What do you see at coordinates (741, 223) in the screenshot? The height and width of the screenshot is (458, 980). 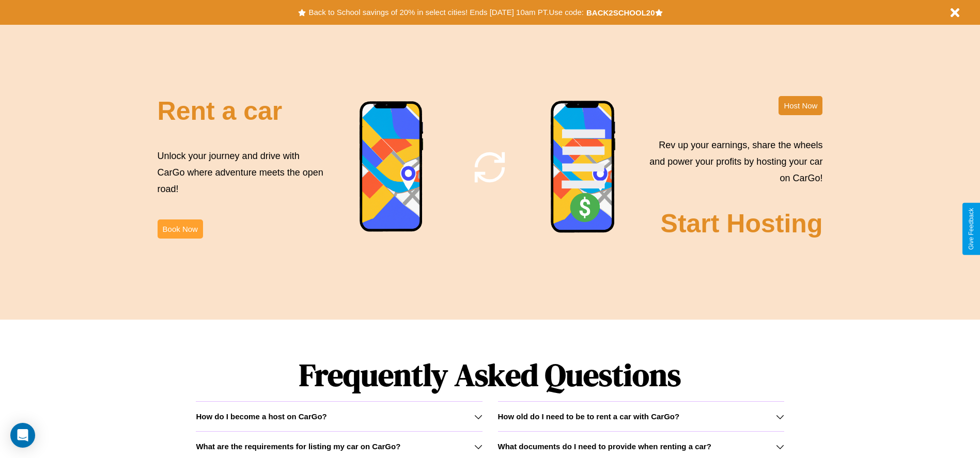 I see `h2: Start Hosting` at bounding box center [741, 223].